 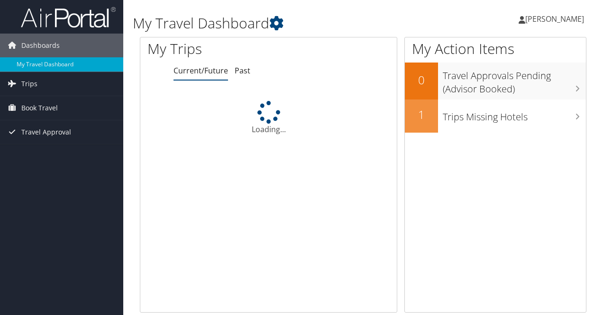 What do you see at coordinates (40, 45) in the screenshot?
I see `span: Dashboards` at bounding box center [40, 45].